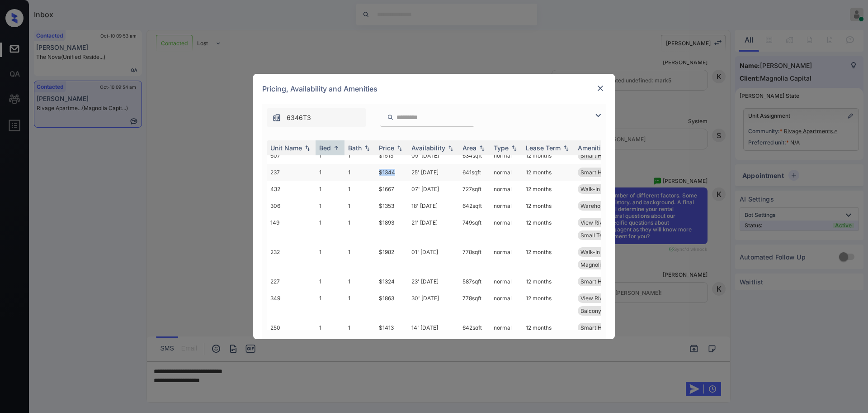  I want to click on td: $1893, so click(392, 228).